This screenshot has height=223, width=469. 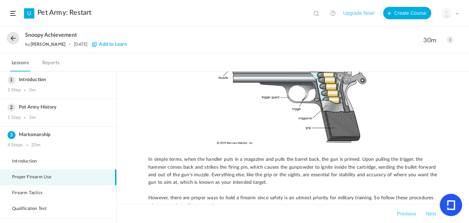 What do you see at coordinates (29, 161) in the screenshot?
I see `span: Introduction` at bounding box center [29, 161].